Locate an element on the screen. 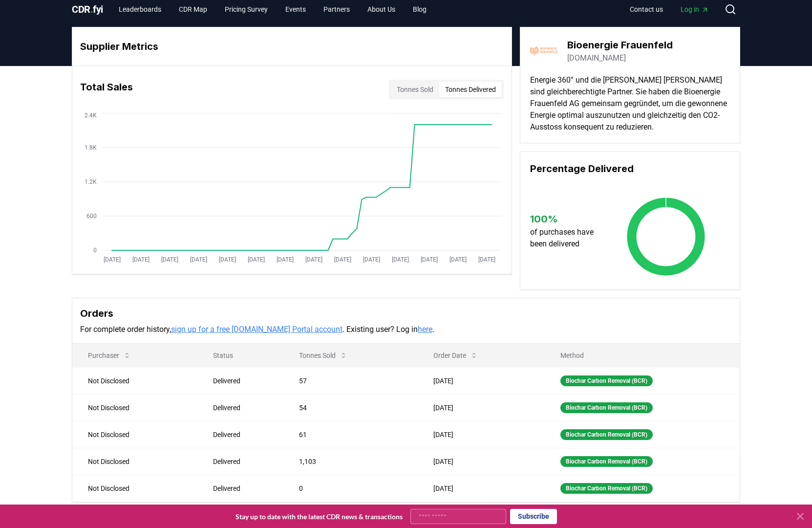  h3: Orders is located at coordinates (406, 314).